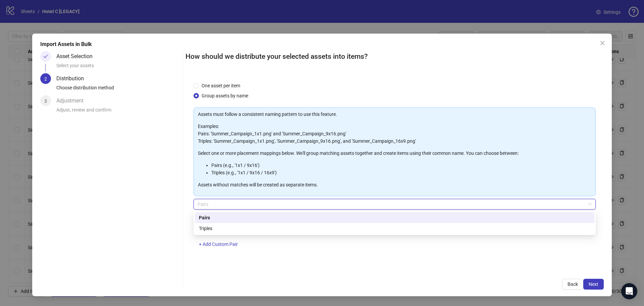 The image size is (644, 306). I want to click on span: close, so click(603, 43).